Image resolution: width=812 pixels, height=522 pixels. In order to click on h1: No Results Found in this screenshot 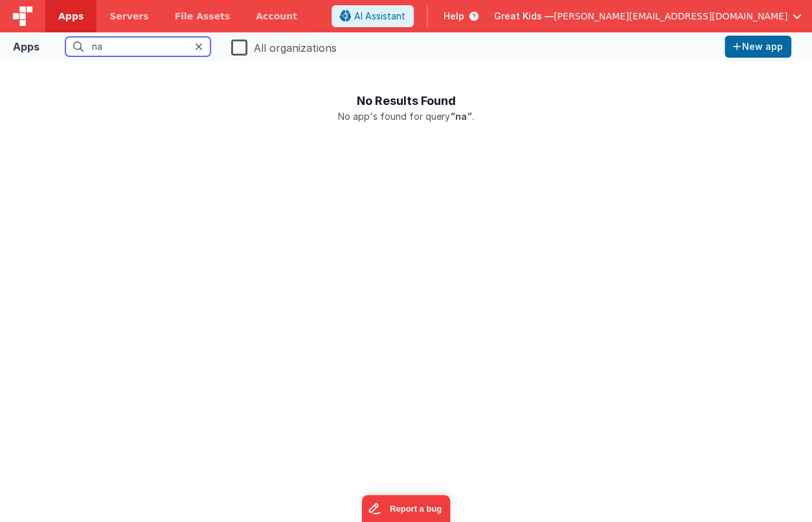, I will do `click(406, 91)`.